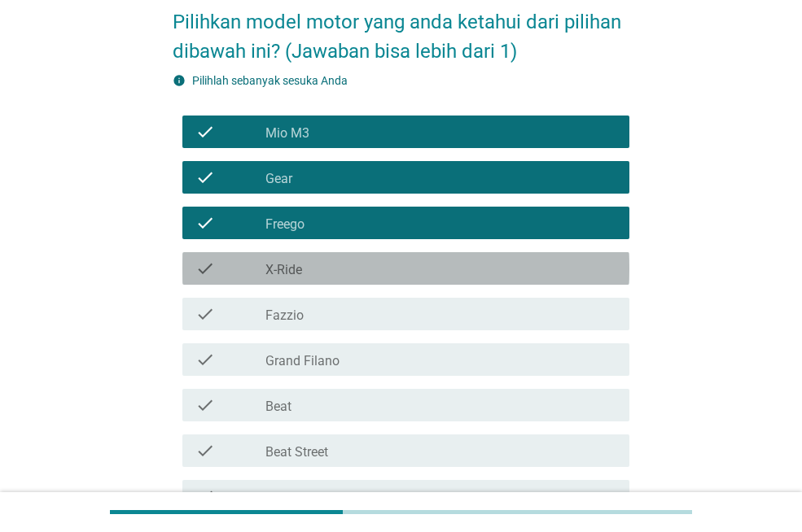 Image resolution: width=802 pixels, height=532 pixels. Describe the element at coordinates (278, 179) in the screenshot. I see `label: Gear` at that location.